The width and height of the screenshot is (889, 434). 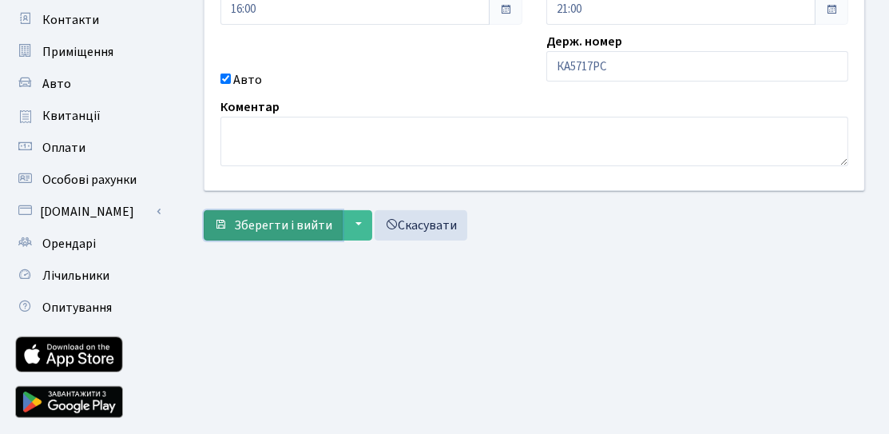 What do you see at coordinates (77, 52) in the screenshot?
I see `span: Приміщення` at bounding box center [77, 52].